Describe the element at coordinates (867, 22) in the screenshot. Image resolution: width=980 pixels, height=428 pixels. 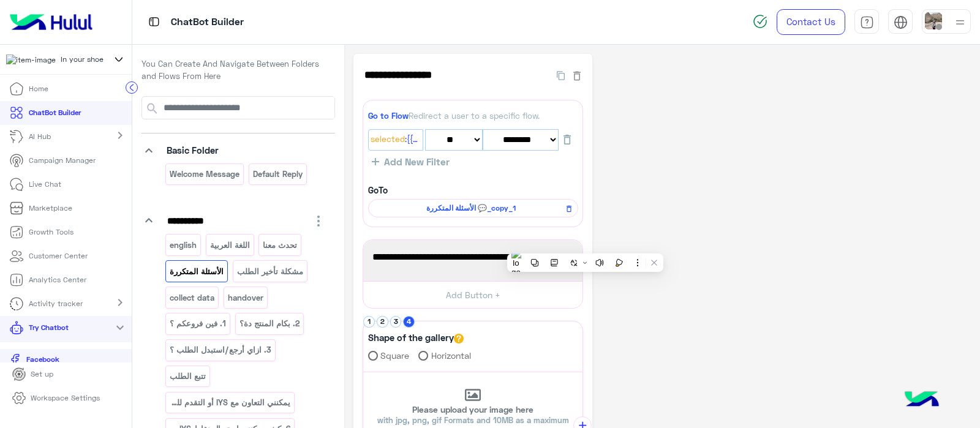
I see `a: tab` at that location.